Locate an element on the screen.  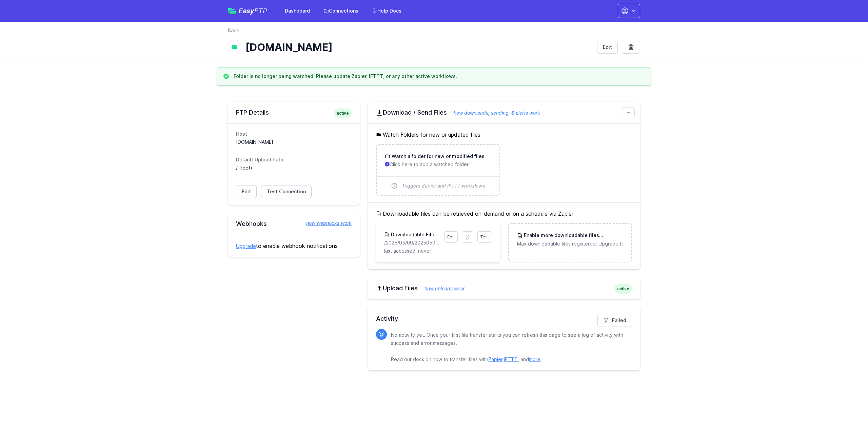
span: Triggers Zapier and IFTTT workflows is located at coordinates (443, 186).